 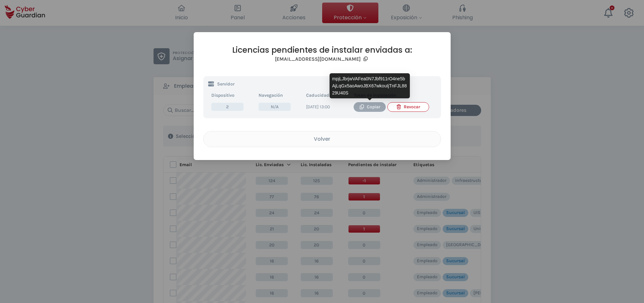 What do you see at coordinates (232, 96) in the screenshot?
I see `th: Dispositivo` at bounding box center [232, 96].